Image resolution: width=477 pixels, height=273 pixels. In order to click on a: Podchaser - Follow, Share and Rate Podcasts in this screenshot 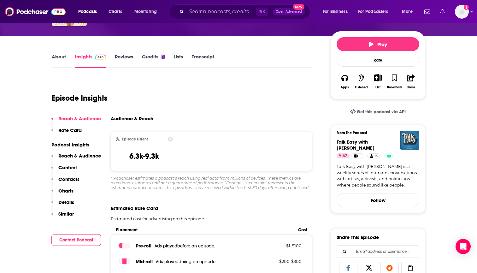, I will do `click(35, 12)`.